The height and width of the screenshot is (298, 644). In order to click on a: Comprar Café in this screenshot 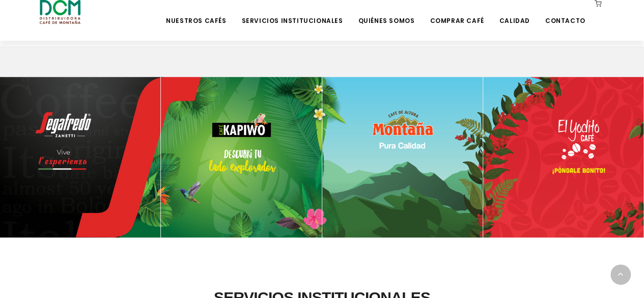, I will do `click(457, 13)`.